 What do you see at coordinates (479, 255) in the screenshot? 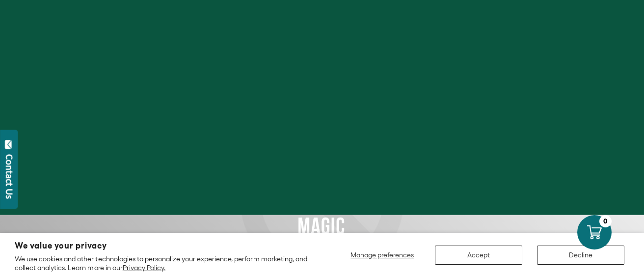
I see `button: Accept` at bounding box center [479, 255].